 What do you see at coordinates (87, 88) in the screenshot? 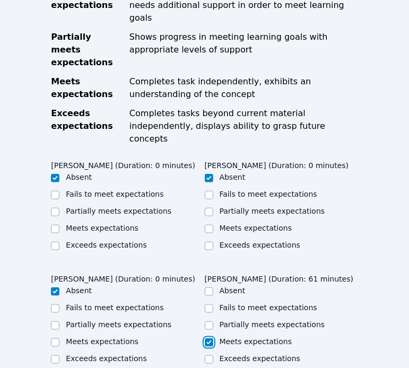
I see `div: Meets expectations` at bounding box center [87, 88].